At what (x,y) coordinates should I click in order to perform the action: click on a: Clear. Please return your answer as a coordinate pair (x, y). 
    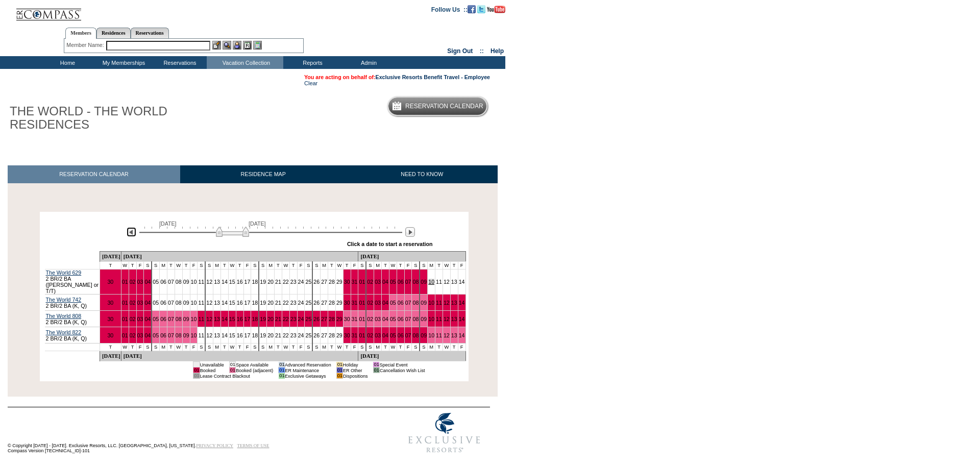
    Looking at the image, I should click on (311, 83).